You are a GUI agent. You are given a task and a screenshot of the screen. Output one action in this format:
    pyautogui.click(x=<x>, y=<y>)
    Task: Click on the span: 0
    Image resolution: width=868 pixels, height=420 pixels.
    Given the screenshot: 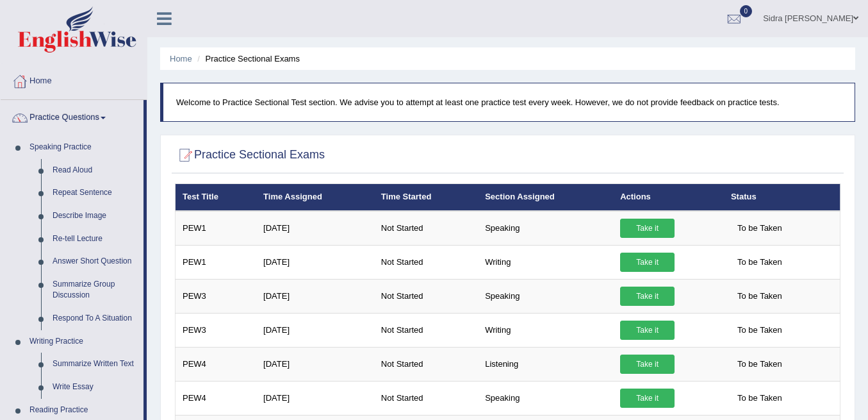 What is the action you would take?
    pyautogui.click(x=747, y=11)
    